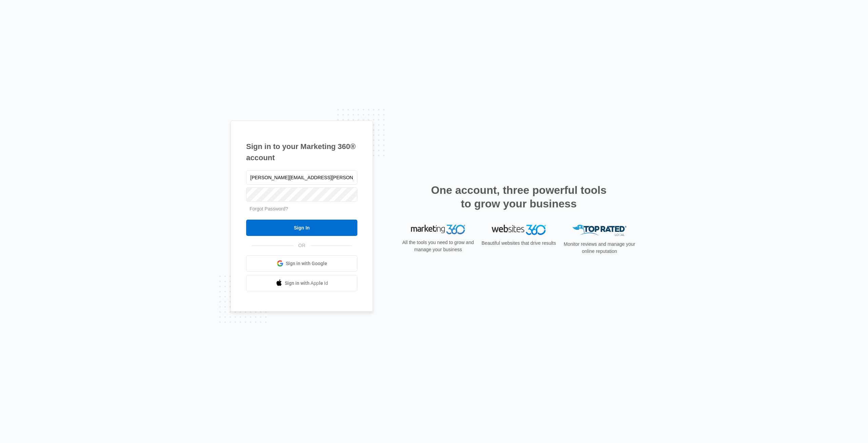 The image size is (868, 443). What do you see at coordinates (269, 209) in the screenshot?
I see `a: Forgot Password?` at bounding box center [269, 209].